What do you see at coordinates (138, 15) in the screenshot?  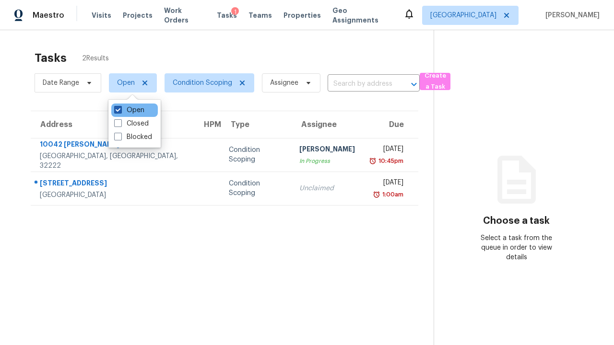 I see `span: Projects` at bounding box center [138, 15].